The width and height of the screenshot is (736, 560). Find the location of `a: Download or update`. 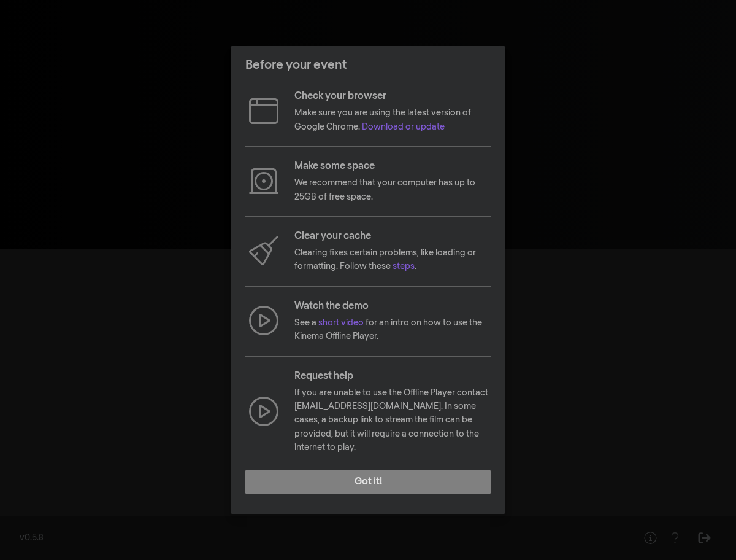

a: Download or update is located at coordinates (403, 127).